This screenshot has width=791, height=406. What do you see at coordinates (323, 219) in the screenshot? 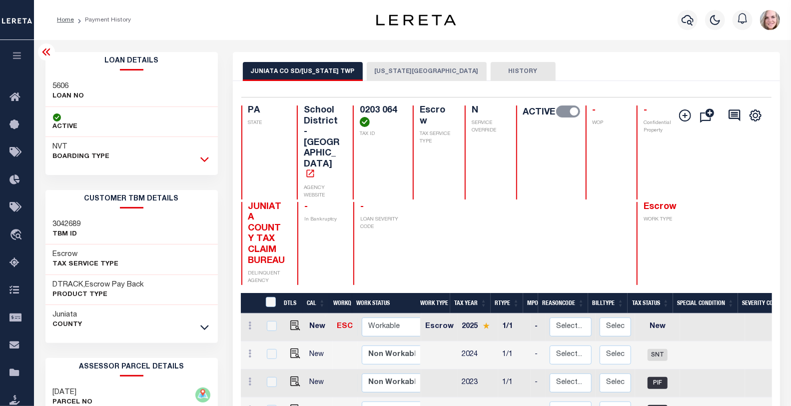
I see `p: In Bankruptcy` at bounding box center [323, 219].